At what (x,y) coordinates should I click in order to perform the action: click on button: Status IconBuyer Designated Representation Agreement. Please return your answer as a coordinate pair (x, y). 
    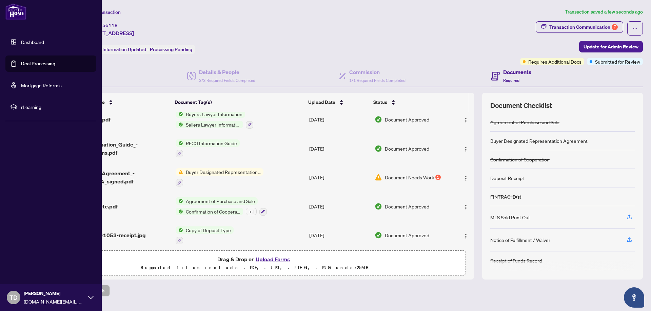
    Looking at the image, I should click on (219, 178).